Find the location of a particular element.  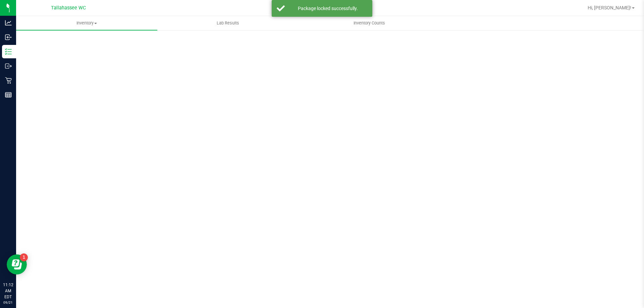

inline-svg: Reports is located at coordinates (8, 95).